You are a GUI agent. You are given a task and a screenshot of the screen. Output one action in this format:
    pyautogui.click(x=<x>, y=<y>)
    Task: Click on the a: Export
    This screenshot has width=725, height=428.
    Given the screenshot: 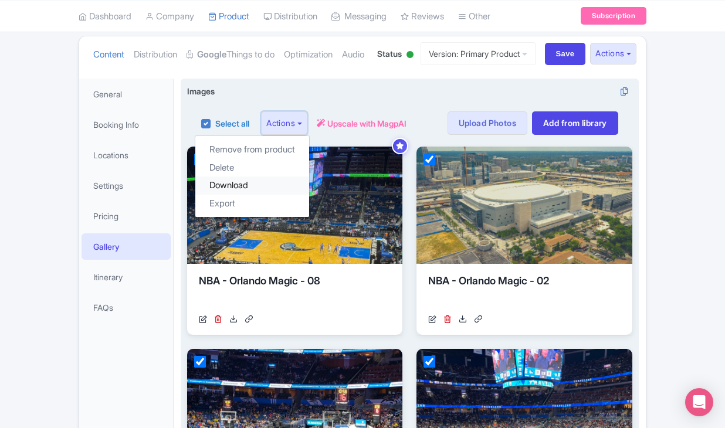 What is the action you would take?
    pyautogui.click(x=252, y=204)
    